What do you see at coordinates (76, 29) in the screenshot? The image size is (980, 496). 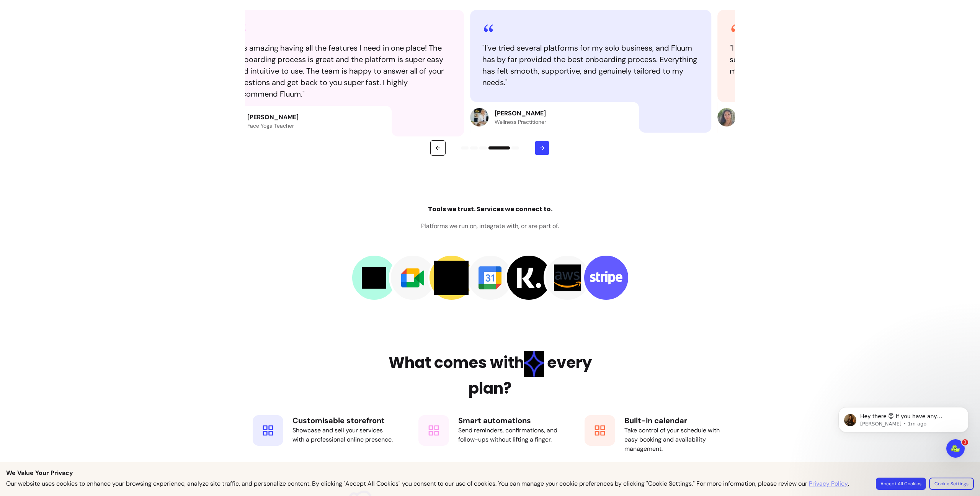 I see `div: message notification from Roberta, 1m ago. Hey there 😇 If you have any question about what you ca...` at bounding box center [76, 29].